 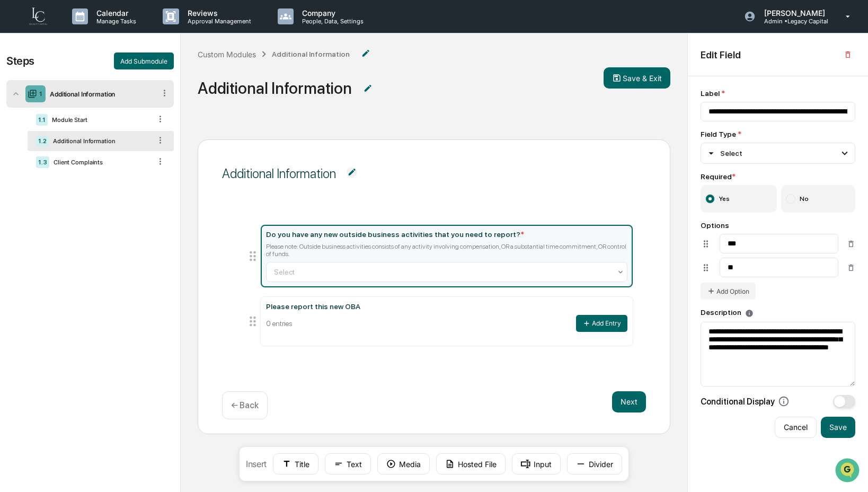 I want to click on button: Input, so click(x=537, y=464).